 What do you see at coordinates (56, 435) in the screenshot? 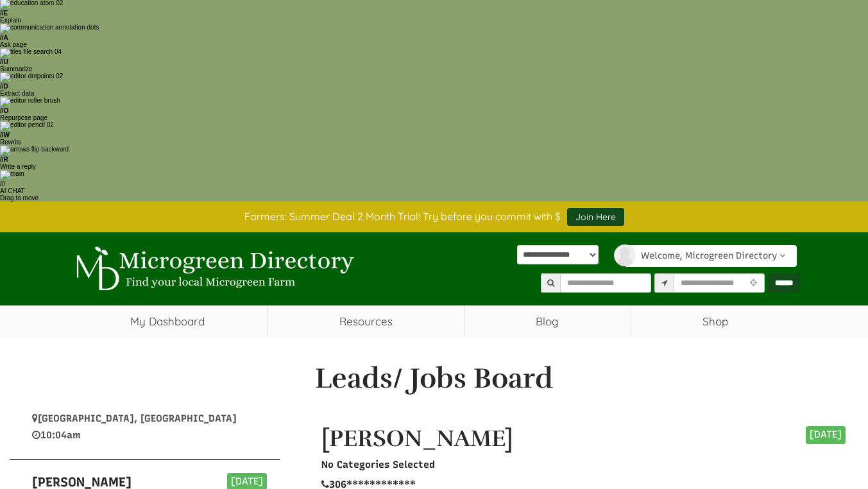
I see `span: 10:04am` at bounding box center [56, 435].